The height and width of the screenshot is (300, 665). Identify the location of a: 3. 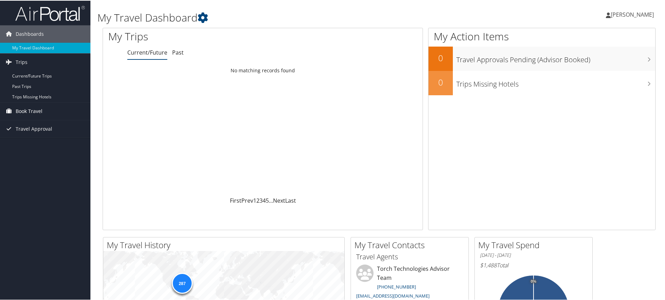
(261, 200).